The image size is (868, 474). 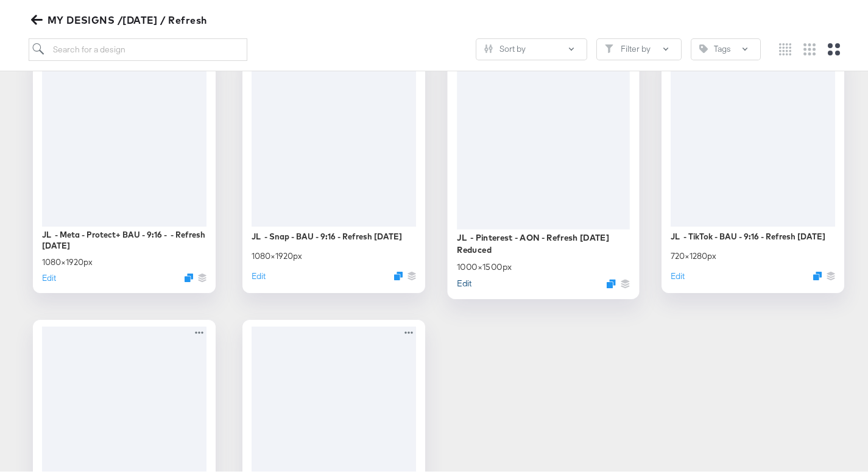 What do you see at coordinates (704, 46) in the screenshot?
I see `svg: Tag` at bounding box center [704, 46].